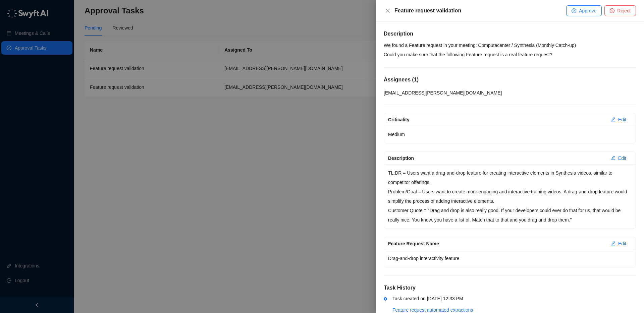 This screenshot has width=644, height=313. Describe the element at coordinates (510, 134) in the screenshot. I see `p: Medium` at that location.